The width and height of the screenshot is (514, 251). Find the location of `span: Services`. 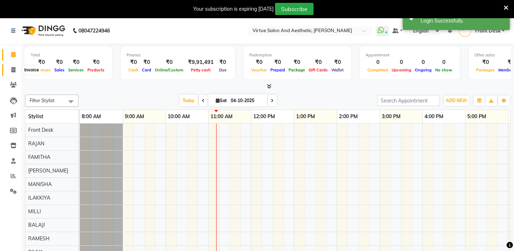

span: Services is located at coordinates (76, 70).